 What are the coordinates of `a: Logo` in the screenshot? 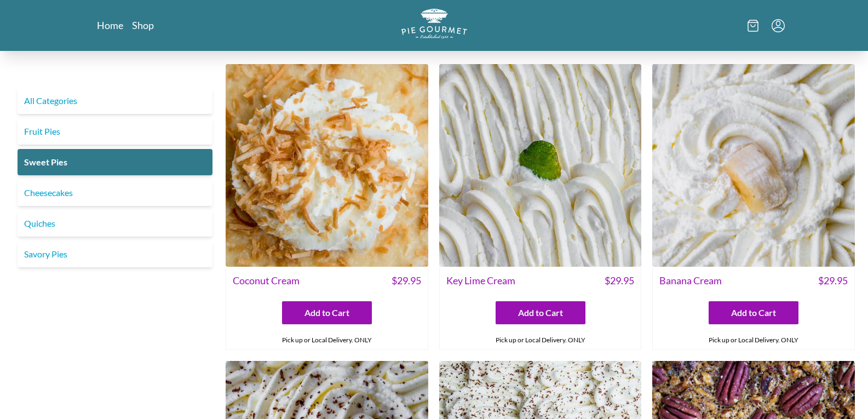 It's located at (434, 25).